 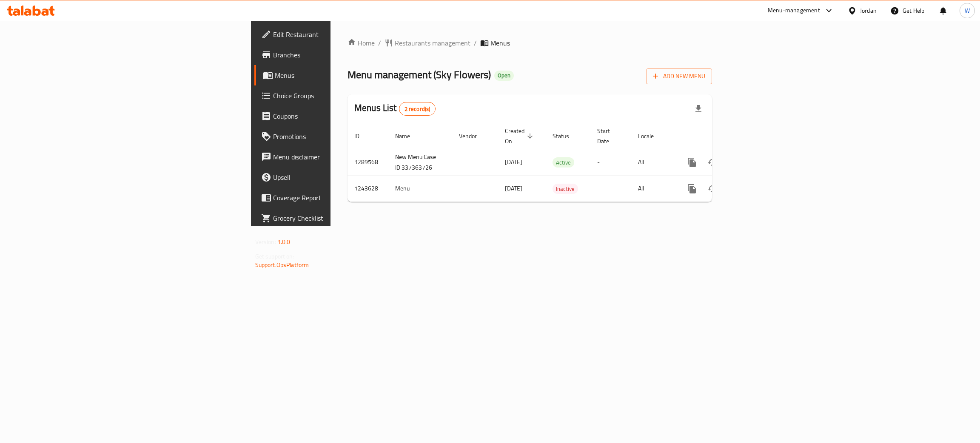 What do you see at coordinates (334, 96) in the screenshot?
I see `a: Choice Groups` at bounding box center [334, 96].